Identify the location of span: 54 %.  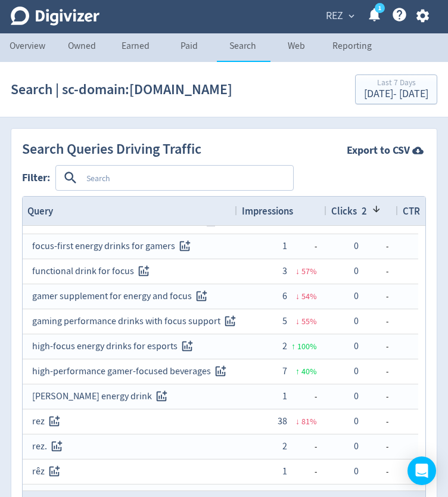
(309, 296).